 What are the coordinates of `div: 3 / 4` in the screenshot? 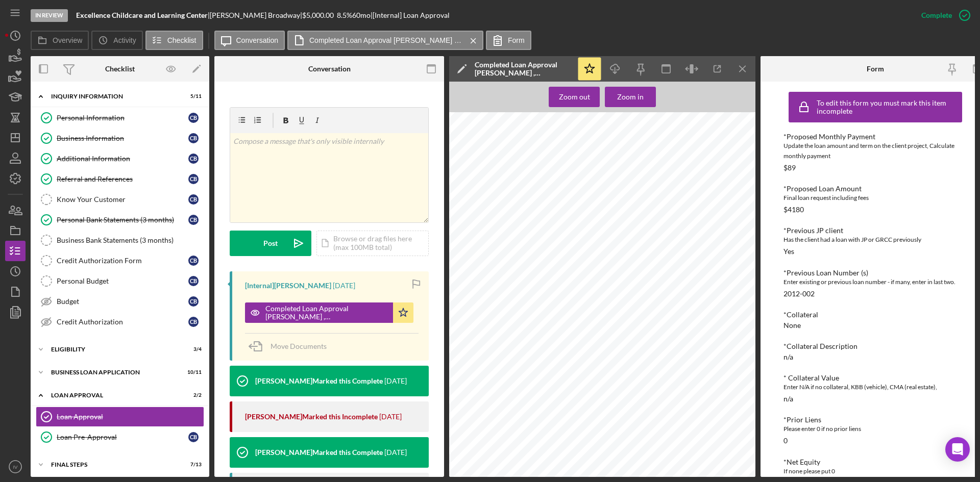 It's located at (192, 350).